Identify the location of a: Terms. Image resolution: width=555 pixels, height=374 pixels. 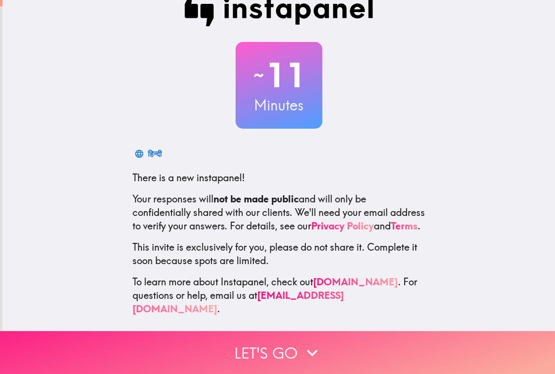
(404, 226).